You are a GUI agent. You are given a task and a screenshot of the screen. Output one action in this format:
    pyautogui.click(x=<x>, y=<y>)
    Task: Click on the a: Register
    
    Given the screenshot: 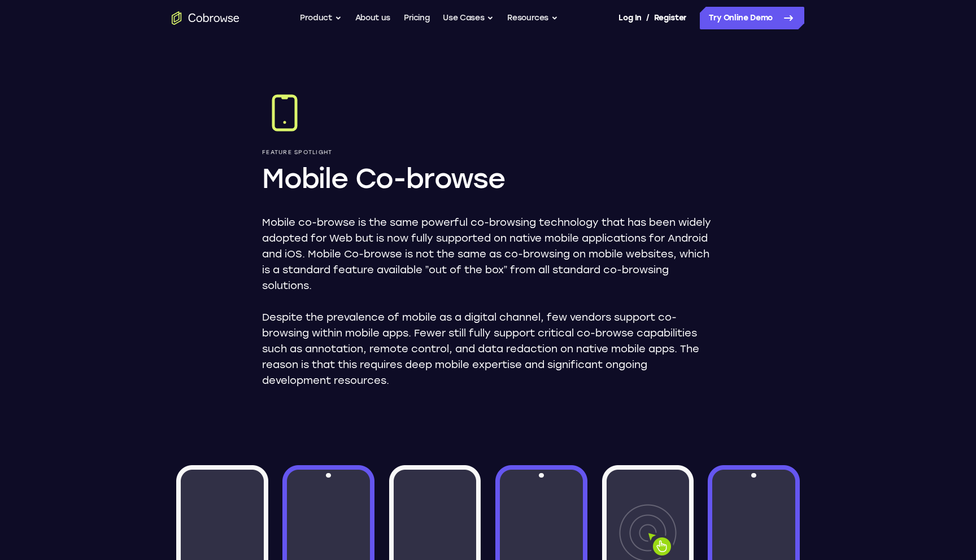 What is the action you would take?
    pyautogui.click(x=671, y=18)
    